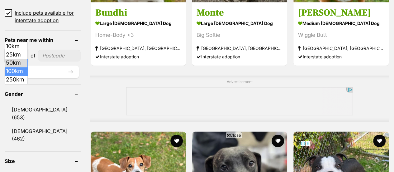  What do you see at coordinates (16, 46) in the screenshot?
I see `li: 10km` at bounding box center [16, 46].